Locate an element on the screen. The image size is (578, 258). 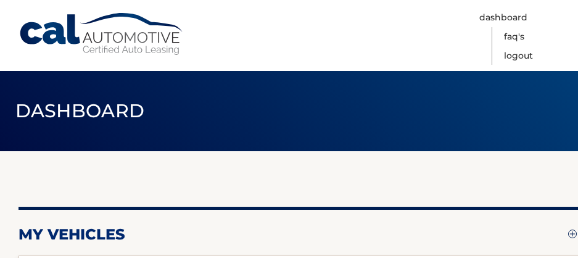
a: Logout is located at coordinates (518, 56).